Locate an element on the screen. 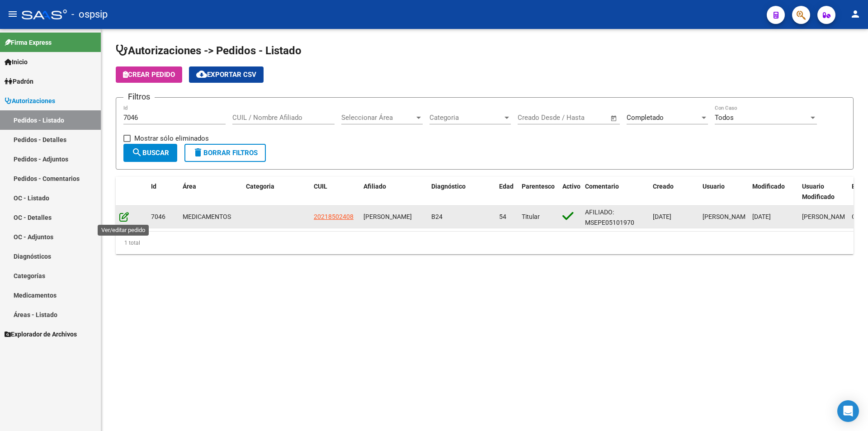  div: 1 total is located at coordinates (484, 243).